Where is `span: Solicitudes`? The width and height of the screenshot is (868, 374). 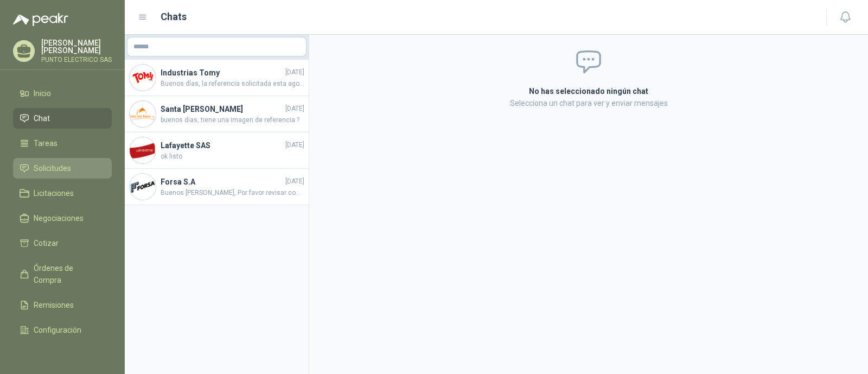
span: Solicitudes is located at coordinates (52, 168).